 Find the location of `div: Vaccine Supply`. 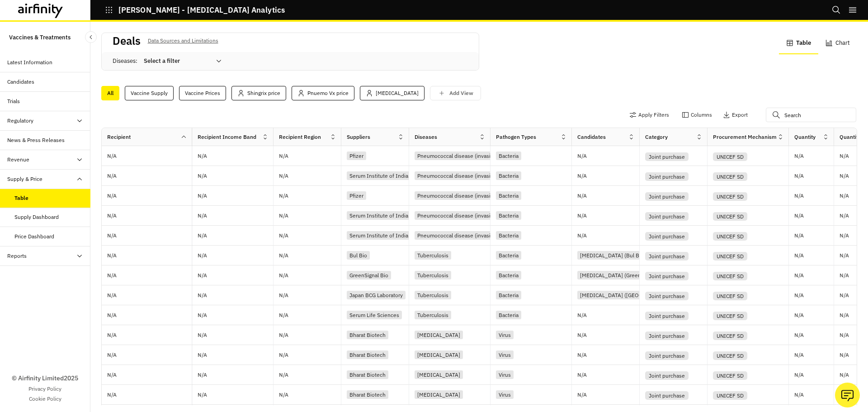

div: Vaccine Supply is located at coordinates (149, 93).